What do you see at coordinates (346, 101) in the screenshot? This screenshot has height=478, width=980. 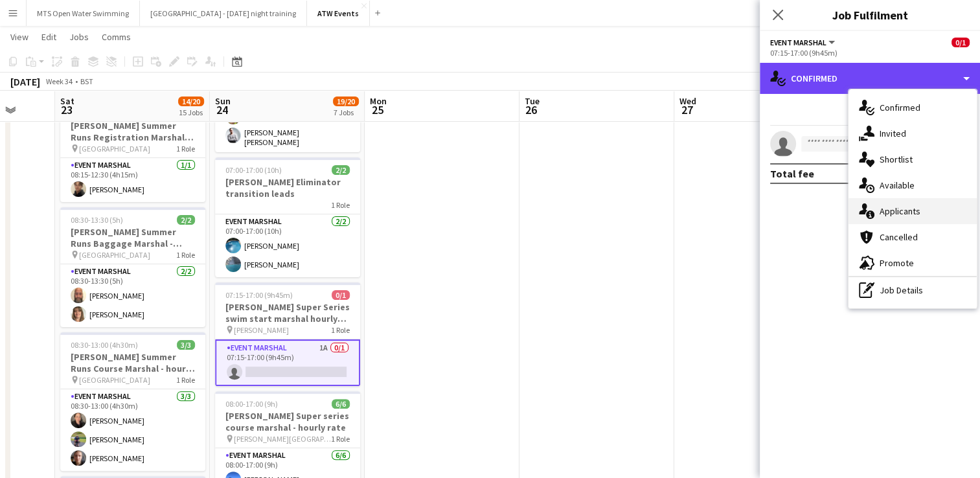 I see `span: 19/20` at bounding box center [346, 101].